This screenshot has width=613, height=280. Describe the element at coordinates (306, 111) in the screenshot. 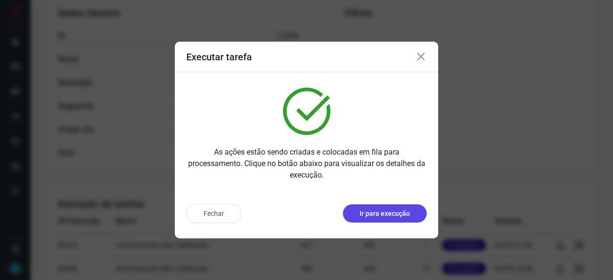

I see `img: verified.svg` at that location.